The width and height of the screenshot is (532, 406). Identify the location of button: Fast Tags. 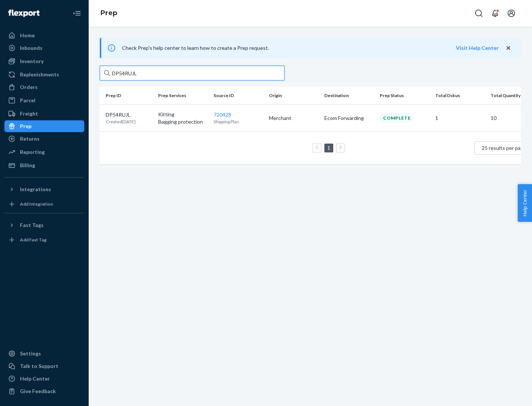
(44, 225).